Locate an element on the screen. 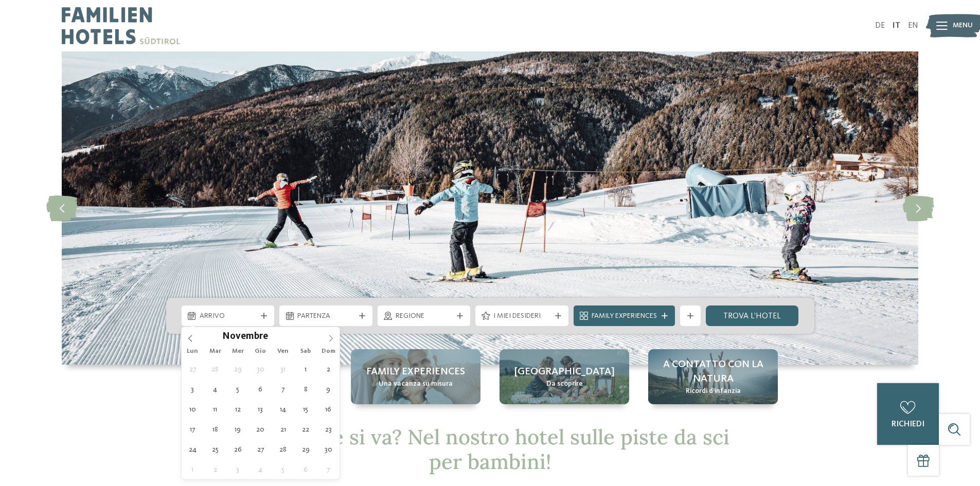 The image size is (980, 486). span: Ottobre 30, 2025 is located at coordinates (261, 368).